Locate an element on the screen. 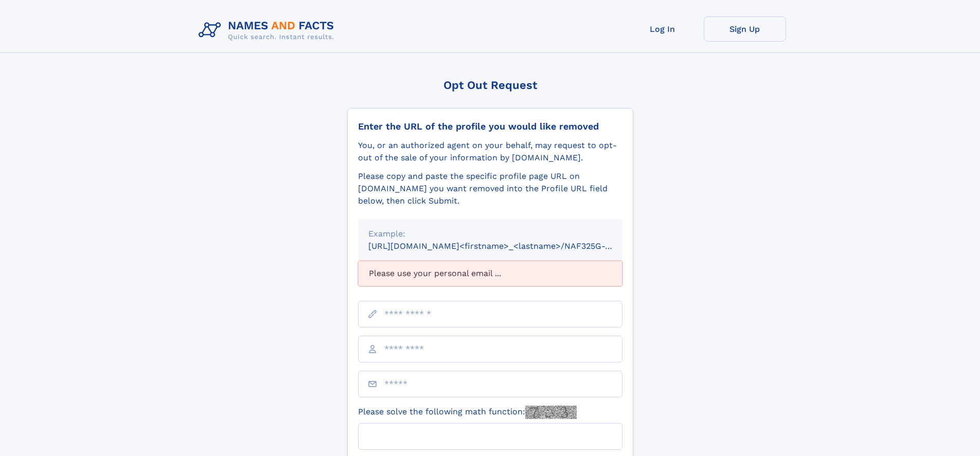  div: You, or an authorized agent on your behalf, may request to opt-out of the sale of your informatio... is located at coordinates (490, 151).